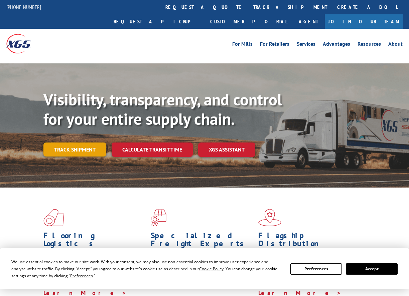  I want to click on a: Join Our Team, so click(364, 21).